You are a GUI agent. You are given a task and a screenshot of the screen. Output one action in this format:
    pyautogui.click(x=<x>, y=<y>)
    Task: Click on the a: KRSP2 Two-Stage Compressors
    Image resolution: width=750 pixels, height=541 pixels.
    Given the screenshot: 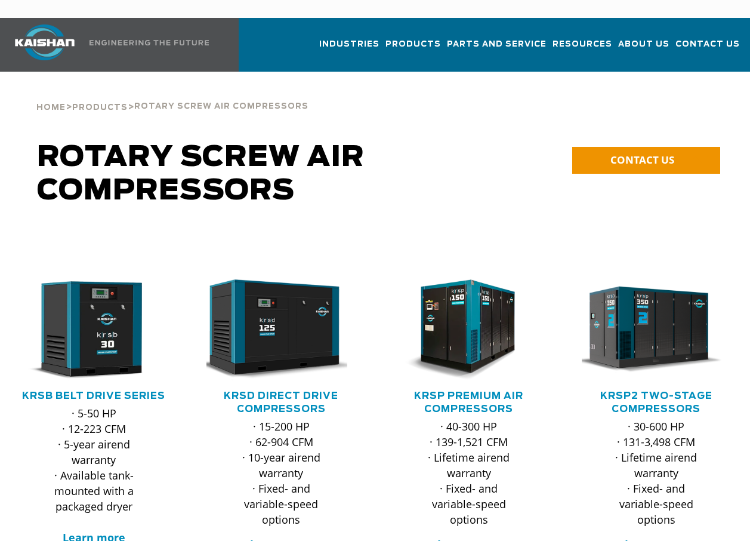 What is the action you would take?
    pyautogui.click(x=657, y=402)
    